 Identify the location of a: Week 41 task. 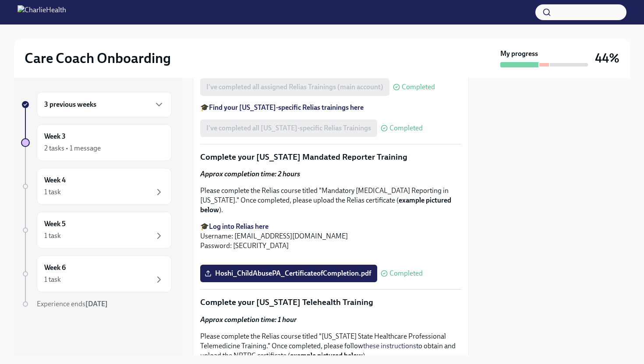
(96, 186).